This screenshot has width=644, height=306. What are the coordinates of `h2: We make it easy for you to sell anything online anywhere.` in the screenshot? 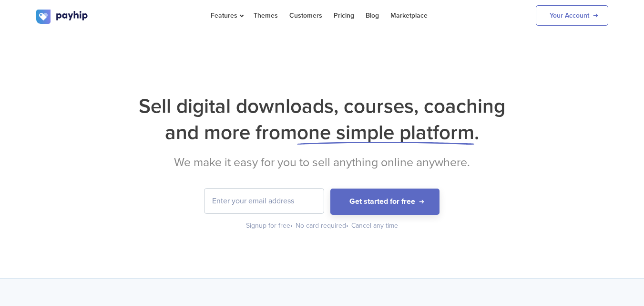 It's located at (322, 162).